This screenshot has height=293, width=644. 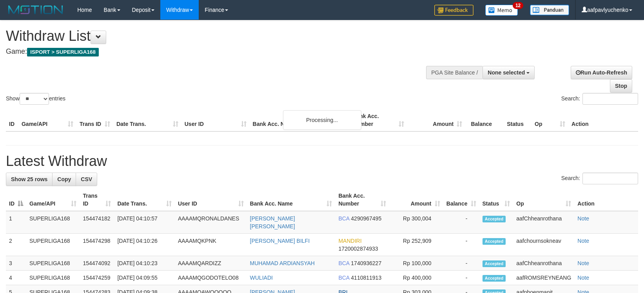 What do you see at coordinates (16, 223) in the screenshot?
I see `td: 1` at bounding box center [16, 223].